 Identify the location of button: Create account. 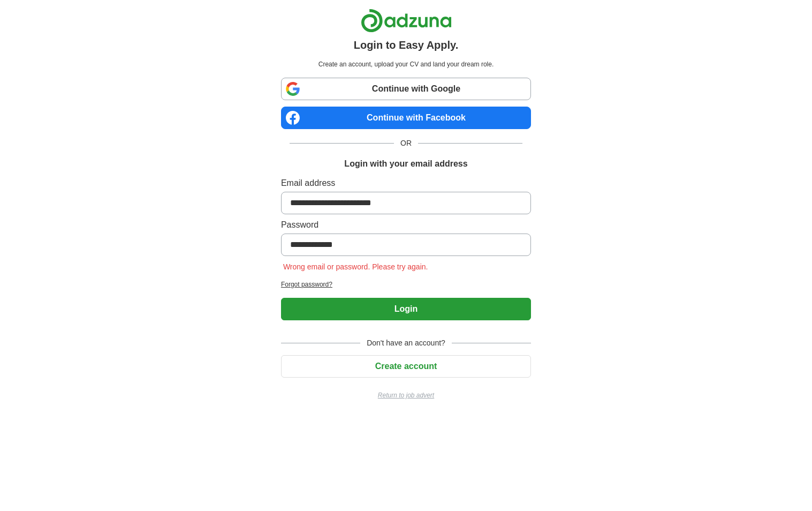
(406, 366).